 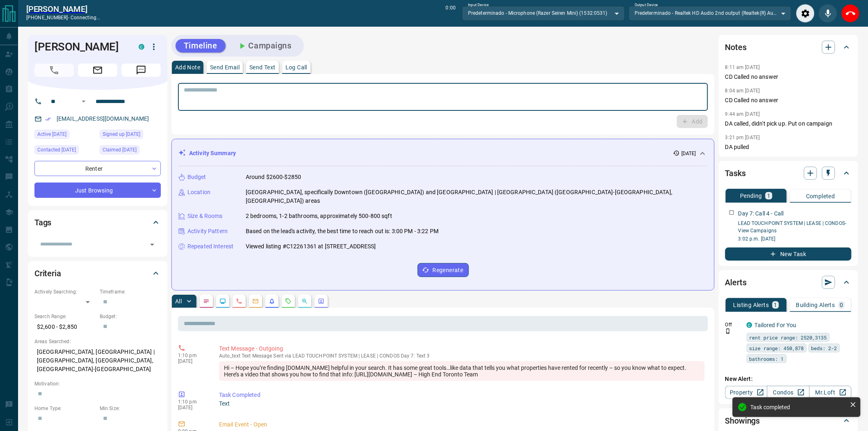 What do you see at coordinates (319, 216) in the screenshot?
I see `p: 2 bedrooms, 1-2 bathrooms, approximately 500-800 sqft` at bounding box center [319, 216].